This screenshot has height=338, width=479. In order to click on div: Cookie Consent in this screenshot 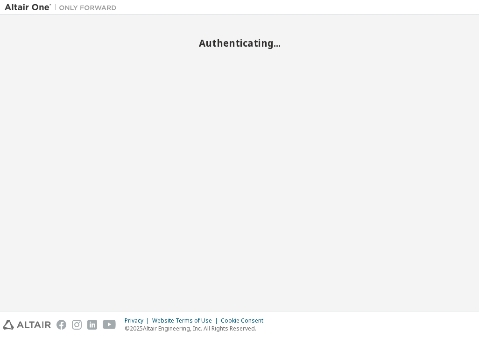, I will do `click(245, 321)`.